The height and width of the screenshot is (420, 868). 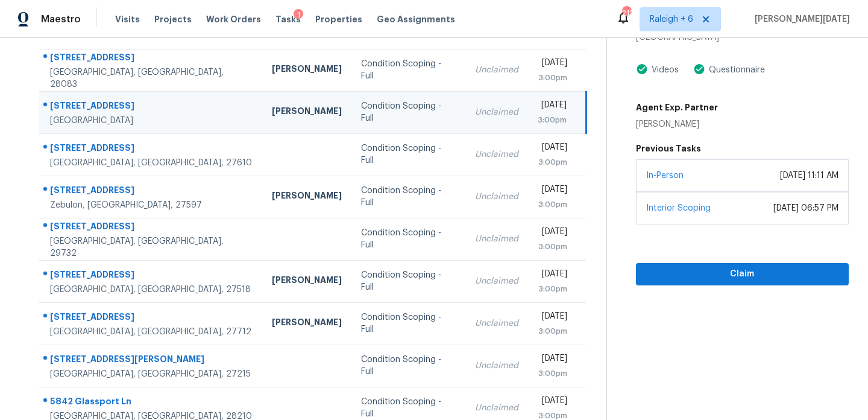 I want to click on div: 5842 Glassport Ln, so click(x=151, y=402).